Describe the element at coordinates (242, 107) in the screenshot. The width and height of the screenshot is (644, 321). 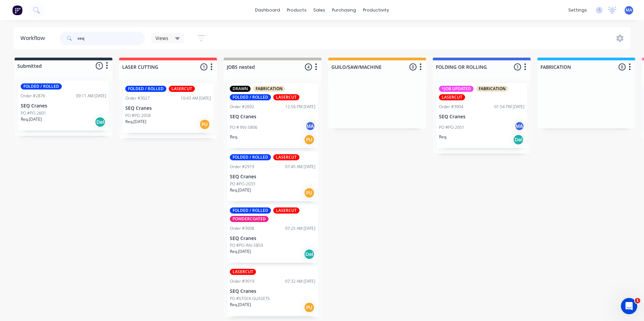
I see `div: Order #2692` at that location.